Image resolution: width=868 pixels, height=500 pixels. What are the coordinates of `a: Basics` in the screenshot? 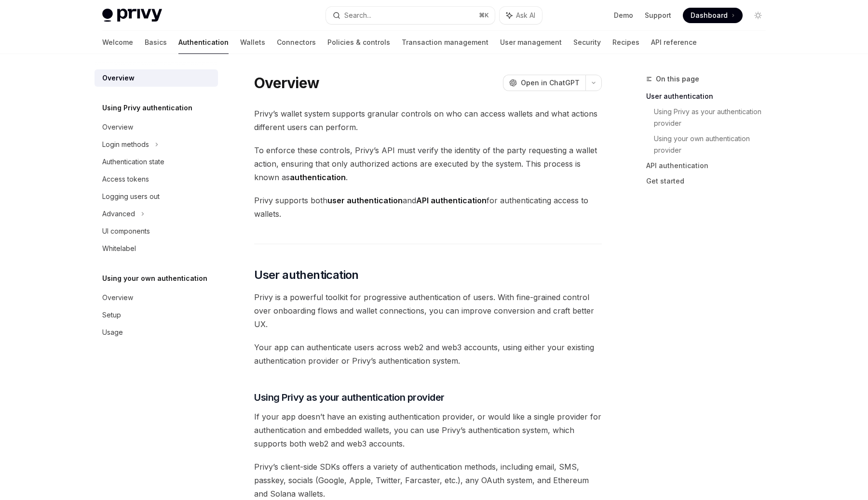 It's located at (156, 43).